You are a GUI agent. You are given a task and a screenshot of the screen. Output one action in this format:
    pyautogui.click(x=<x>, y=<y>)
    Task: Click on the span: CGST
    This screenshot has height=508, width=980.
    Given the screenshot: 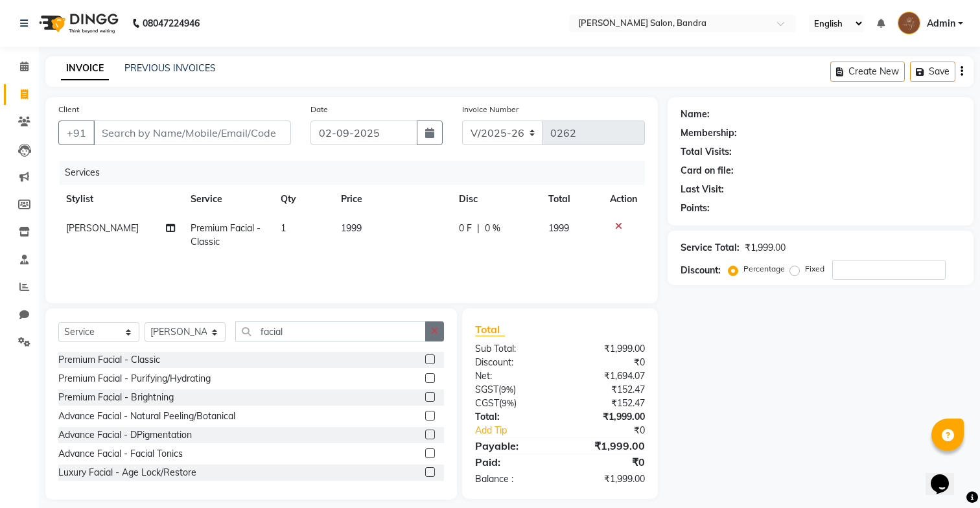 What is the action you would take?
    pyautogui.click(x=487, y=403)
    